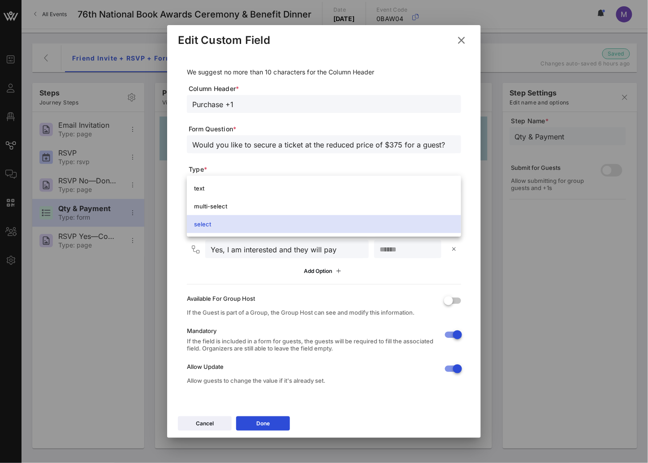 The height and width of the screenshot is (463, 648). I want to click on div: Done, so click(263, 424).